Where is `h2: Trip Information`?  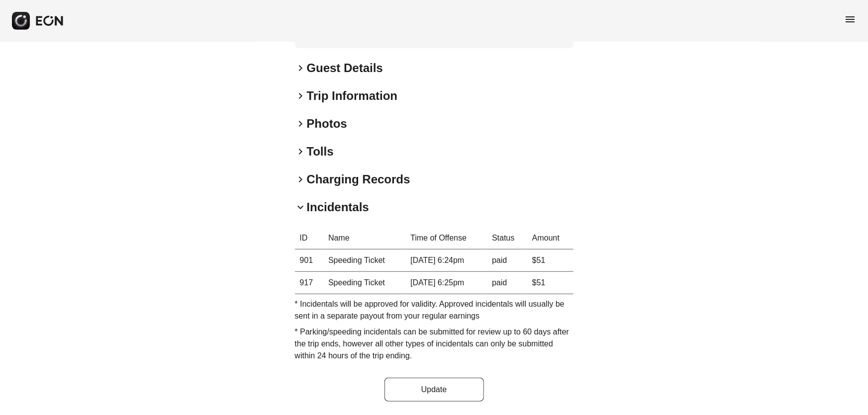 h2: Trip Information is located at coordinates (352, 96).